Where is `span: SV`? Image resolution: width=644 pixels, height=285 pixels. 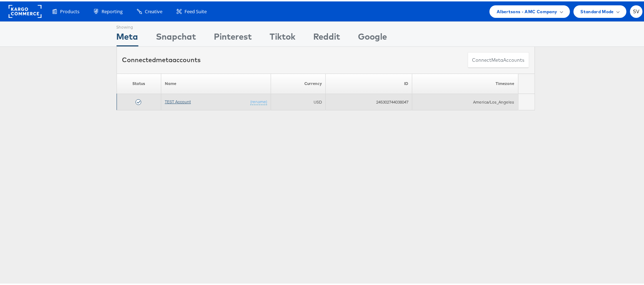
span: SV is located at coordinates (636, 10).